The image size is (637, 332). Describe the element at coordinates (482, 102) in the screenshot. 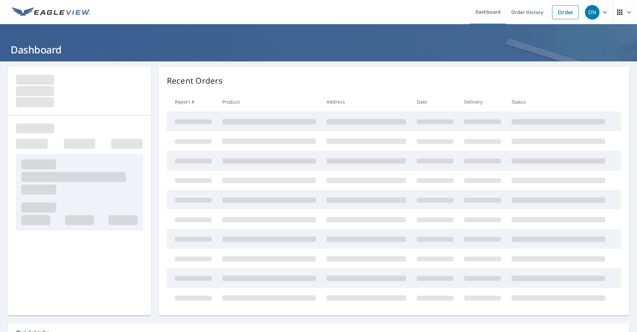

I see `th: Delivery` at that location.